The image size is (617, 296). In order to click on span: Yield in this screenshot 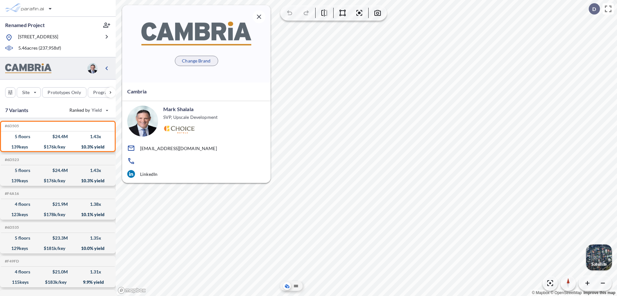, I will do `click(97, 110)`.